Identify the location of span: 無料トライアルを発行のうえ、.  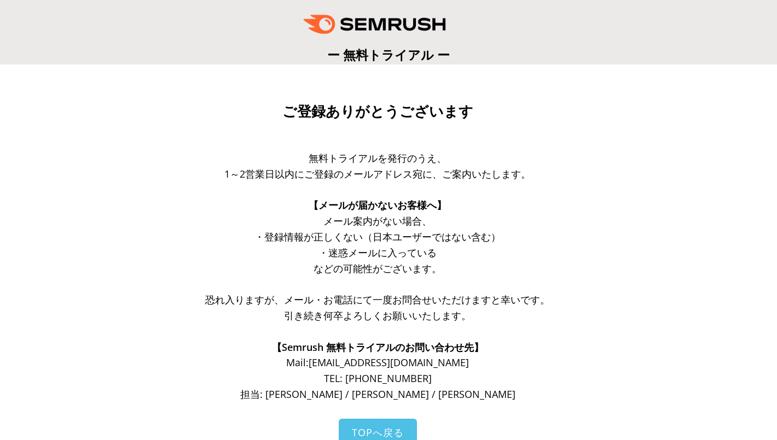
(377, 158).